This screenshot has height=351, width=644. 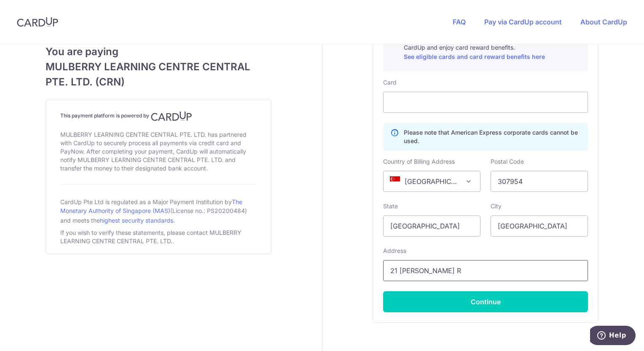 What do you see at coordinates (394, 251) in the screenshot?
I see `label: Address` at bounding box center [394, 251].